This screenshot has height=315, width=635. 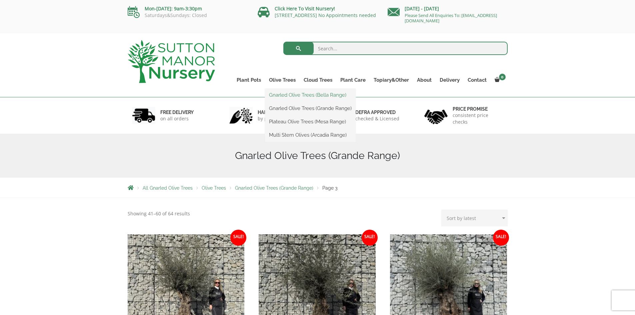 I want to click on a: All Gnarled Olive Trees, so click(x=168, y=188).